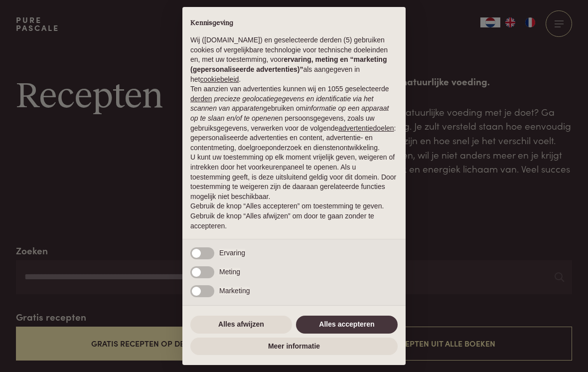 The width and height of the screenshot is (588, 372). I want to click on p: Ten aanzien van advertenties kunnen wij en 1055 geselecteerde gebruiken om en persoonsgegevens, z..., so click(294, 118).